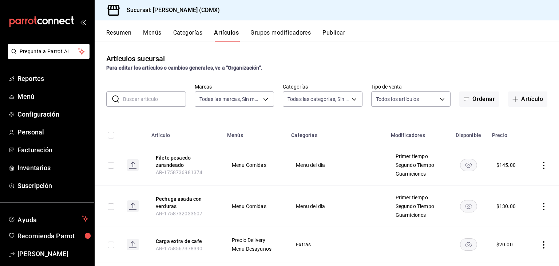 The width and height of the screenshot is (559, 266). Describe the element at coordinates (135, 59) in the screenshot. I see `div: Artículos sucursal` at that location.